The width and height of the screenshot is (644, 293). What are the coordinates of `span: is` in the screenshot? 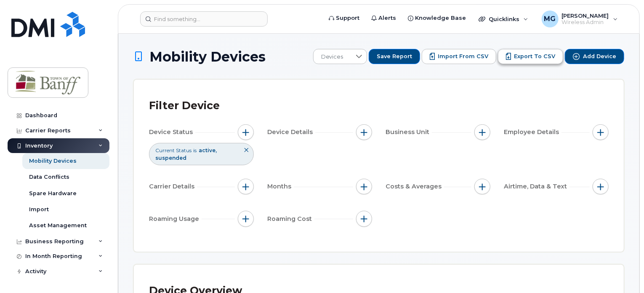 It's located at (195, 150).